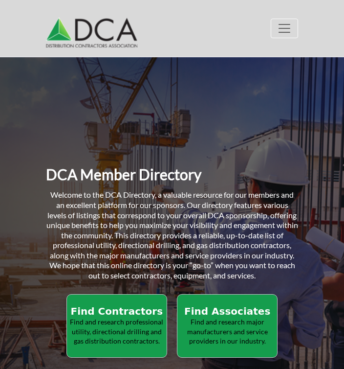 This screenshot has height=369, width=344. Describe the element at coordinates (117, 326) in the screenshot. I see `button: Find Contractors Find and research professional utility, directional drilling and gas distributio...` at that location.